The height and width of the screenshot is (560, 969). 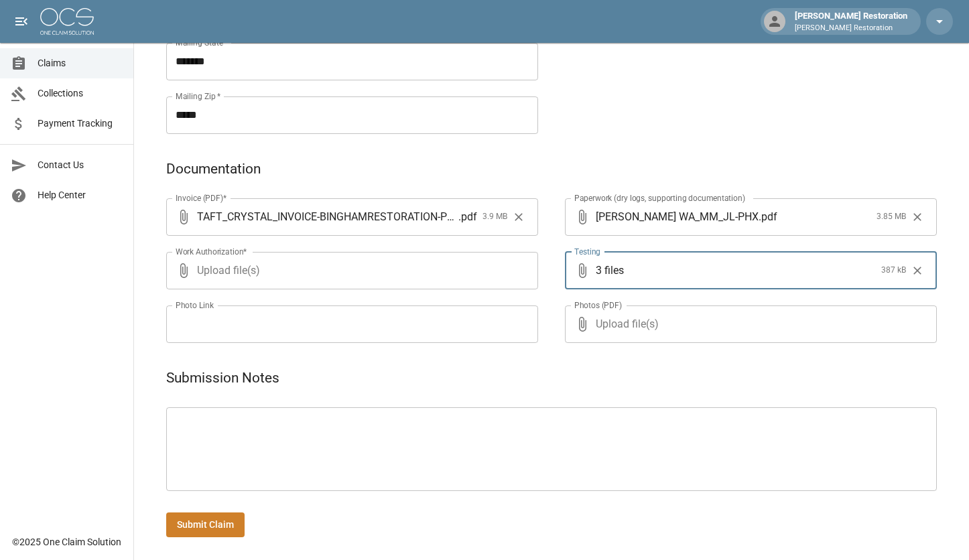 I want to click on span: 387 kB, so click(x=893, y=270).